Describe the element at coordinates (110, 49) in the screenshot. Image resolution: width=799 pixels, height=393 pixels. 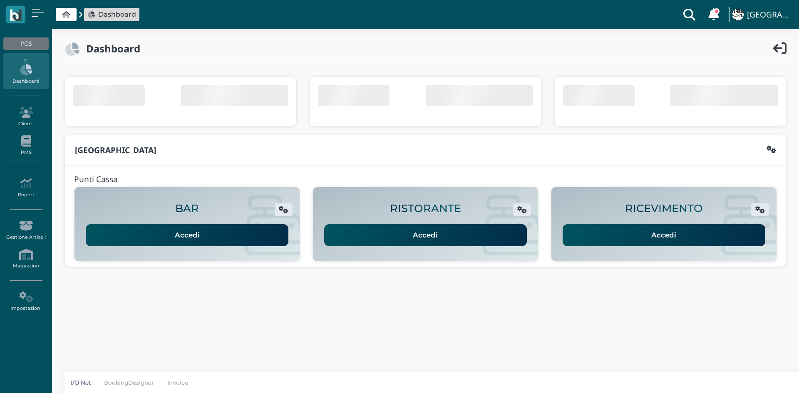
I see `h2: Dashboard` at that location.